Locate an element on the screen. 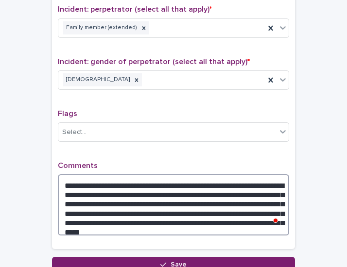  textarea: To enrich screen reader interactions, please activate Accessibility in Grammarly extension settings is located at coordinates (173, 205).